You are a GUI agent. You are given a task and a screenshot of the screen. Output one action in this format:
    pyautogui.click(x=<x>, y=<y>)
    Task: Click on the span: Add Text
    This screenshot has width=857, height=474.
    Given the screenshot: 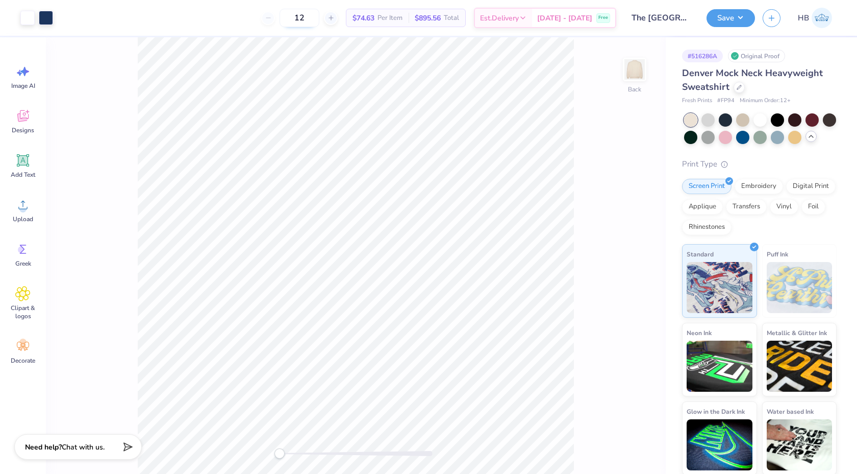 What is the action you would take?
    pyautogui.click(x=23, y=175)
    